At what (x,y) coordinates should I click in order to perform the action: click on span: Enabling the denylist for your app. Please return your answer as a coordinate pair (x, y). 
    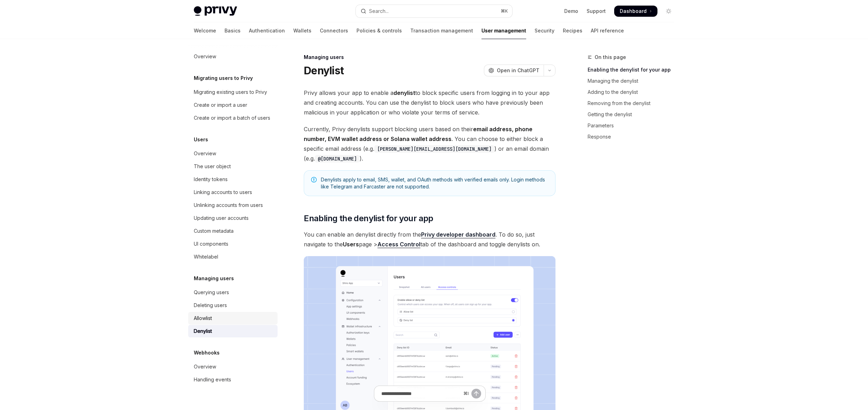
    Looking at the image, I should click on (368, 219).